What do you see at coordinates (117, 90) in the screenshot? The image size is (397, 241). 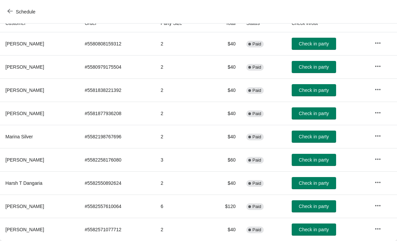 I see `td: # 5581838221392` at bounding box center [117, 90].